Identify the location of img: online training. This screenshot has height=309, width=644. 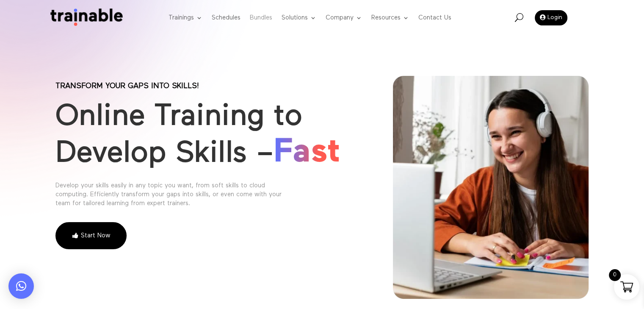
(491, 187).